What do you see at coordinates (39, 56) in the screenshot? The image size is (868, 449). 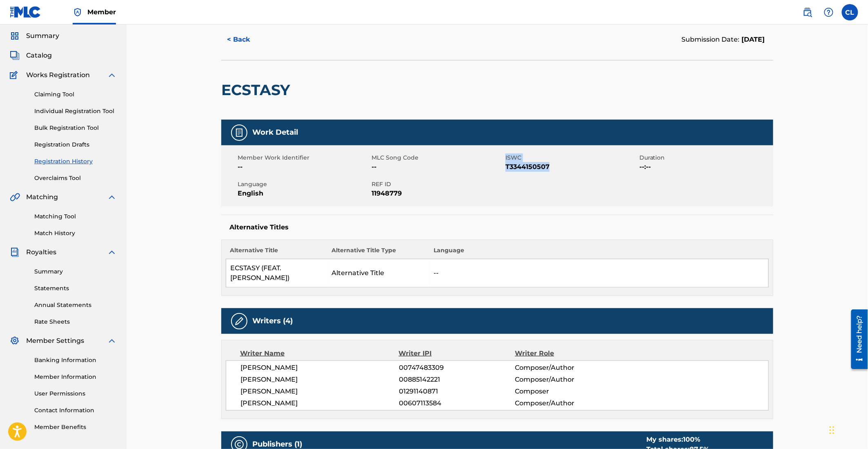 I see `span: Catalog` at bounding box center [39, 56].